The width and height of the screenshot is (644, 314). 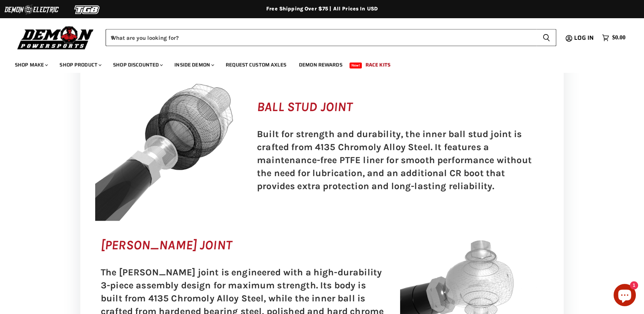 What do you see at coordinates (322, 9) in the screenshot?
I see `div: Free Shipping Over $75 | All Prices In USD` at bounding box center [322, 9].